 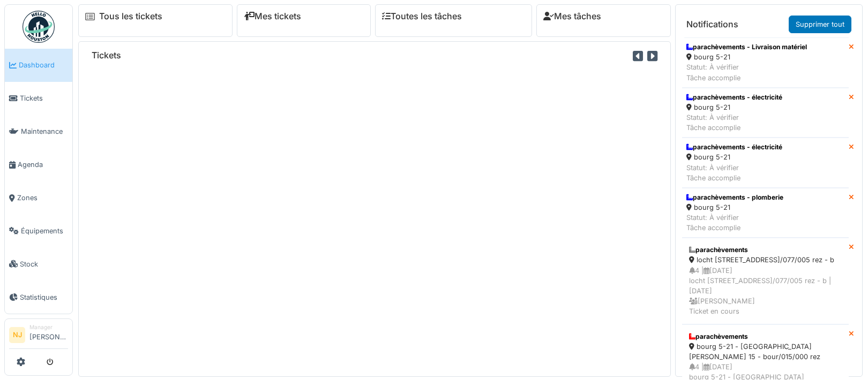 What do you see at coordinates (49, 327) in the screenshot?
I see `div: Manager` at bounding box center [49, 327].